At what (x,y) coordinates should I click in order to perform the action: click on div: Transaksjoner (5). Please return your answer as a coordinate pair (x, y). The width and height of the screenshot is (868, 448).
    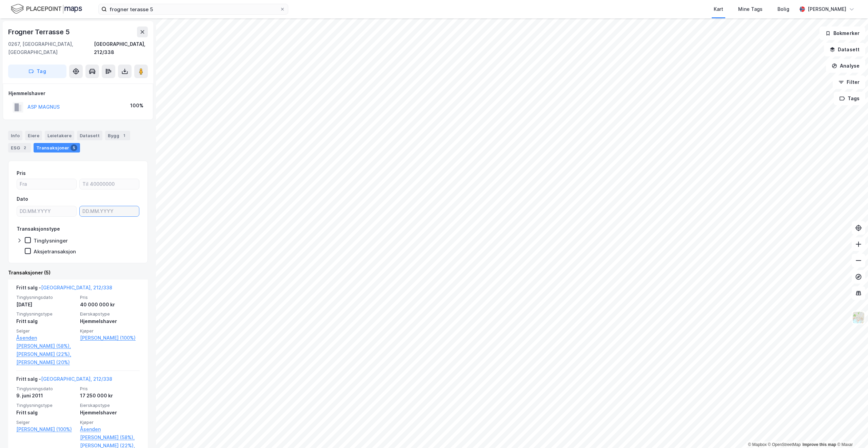
    Looking at the image, I should click on (78, 273).